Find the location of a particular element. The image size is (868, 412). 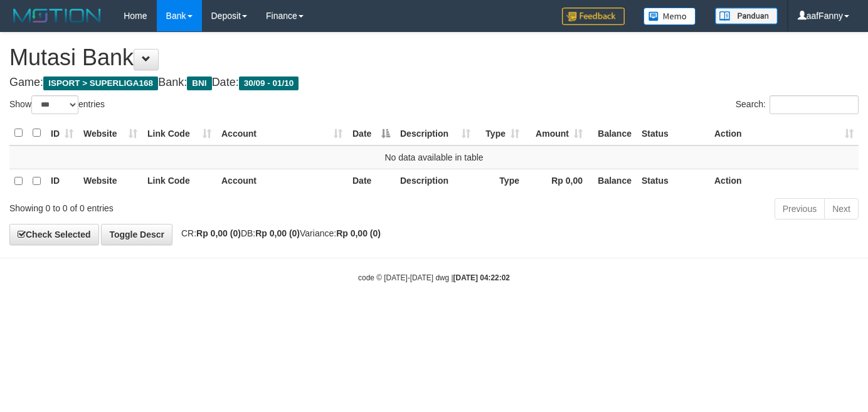

th: Description is located at coordinates (435, 181).